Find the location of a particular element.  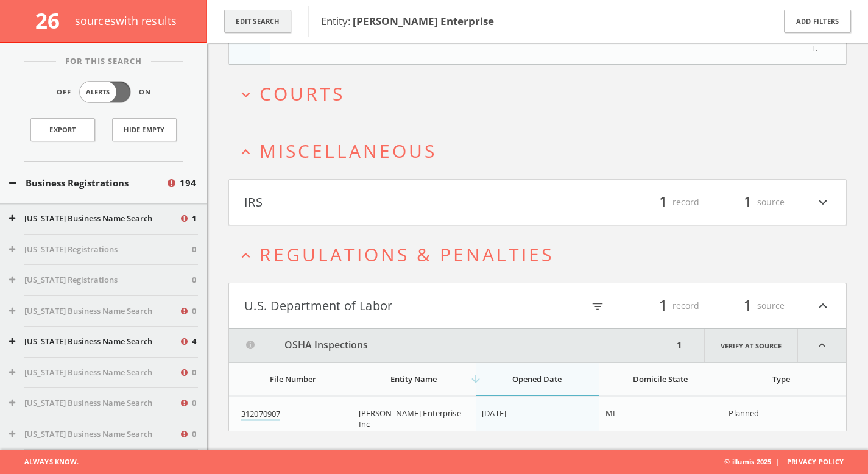

button: Hide Empty is located at coordinates (145, 130).